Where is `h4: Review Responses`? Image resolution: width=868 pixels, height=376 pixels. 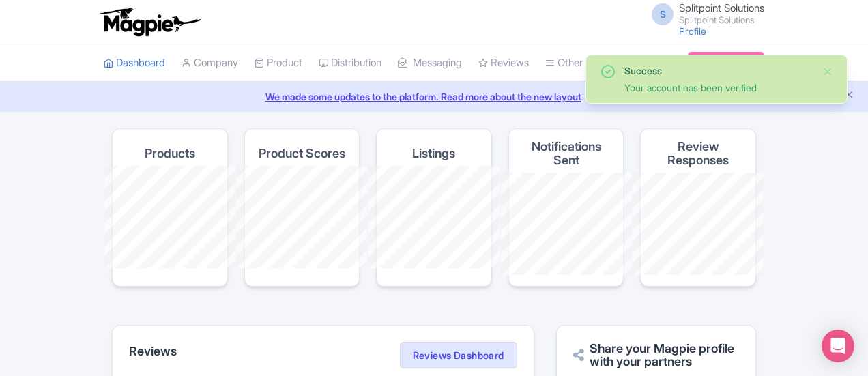
h4: Review Responses is located at coordinates (698, 154).